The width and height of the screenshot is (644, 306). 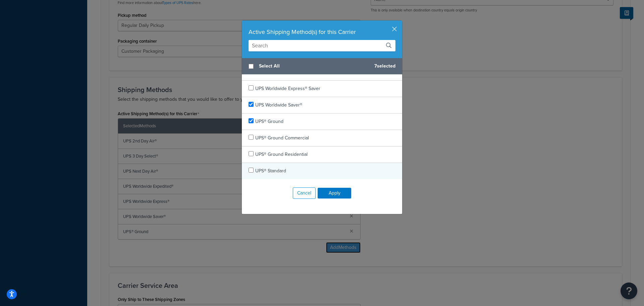 What do you see at coordinates (335, 193) in the screenshot?
I see `button: Apply` at bounding box center [335, 193].